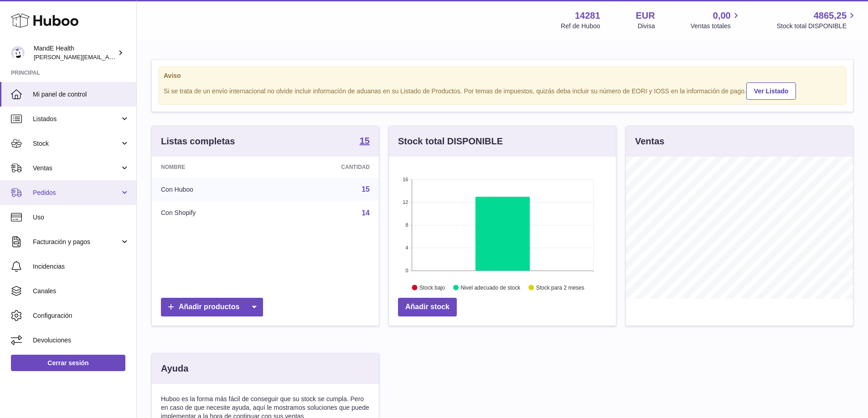  Describe the element at coordinates (405, 180) in the screenshot. I see `text: 16` at that location.